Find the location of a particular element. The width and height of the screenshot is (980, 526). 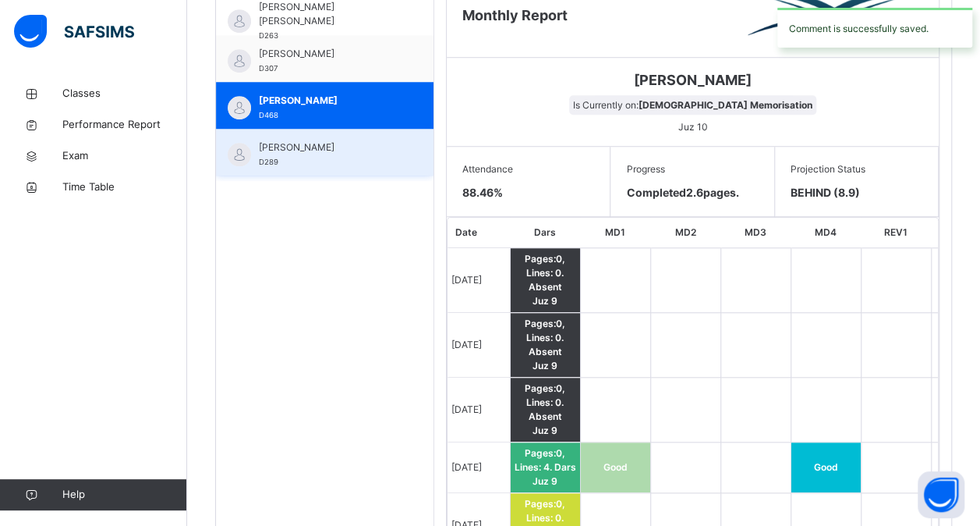

span: Performance Report is located at coordinates (124, 124).